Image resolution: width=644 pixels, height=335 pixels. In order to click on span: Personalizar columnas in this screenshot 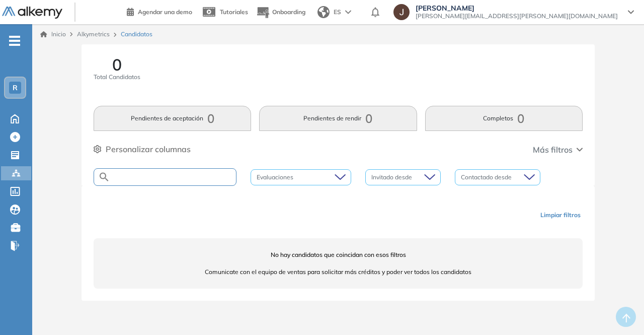, I will do `click(148, 149)`.